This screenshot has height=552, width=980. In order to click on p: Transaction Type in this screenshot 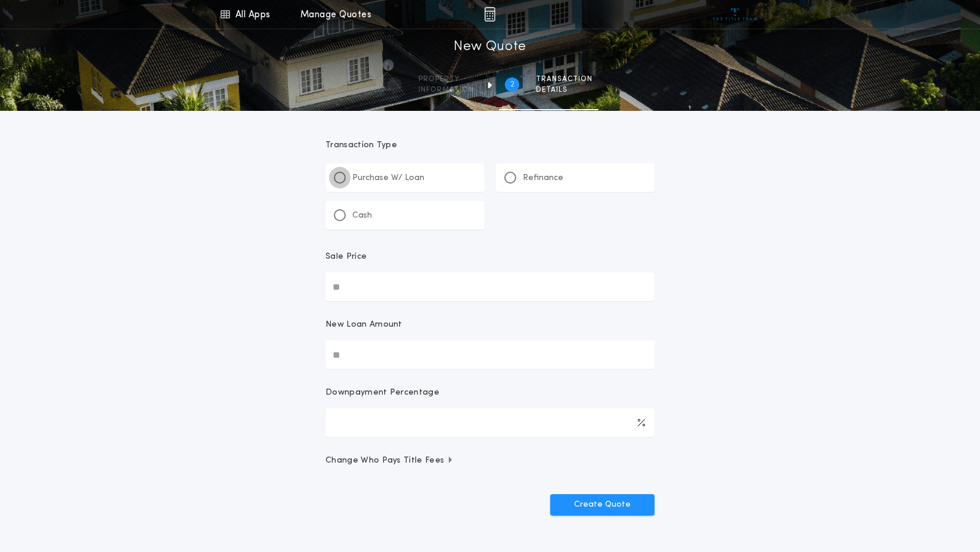, I will do `click(490, 145)`.